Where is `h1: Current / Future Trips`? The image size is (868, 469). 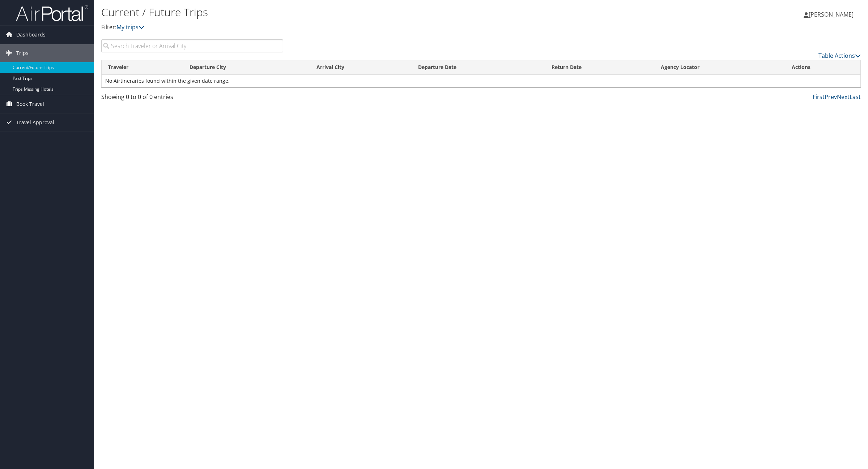
h1: Current / Future Trips is located at coordinates (354, 12).